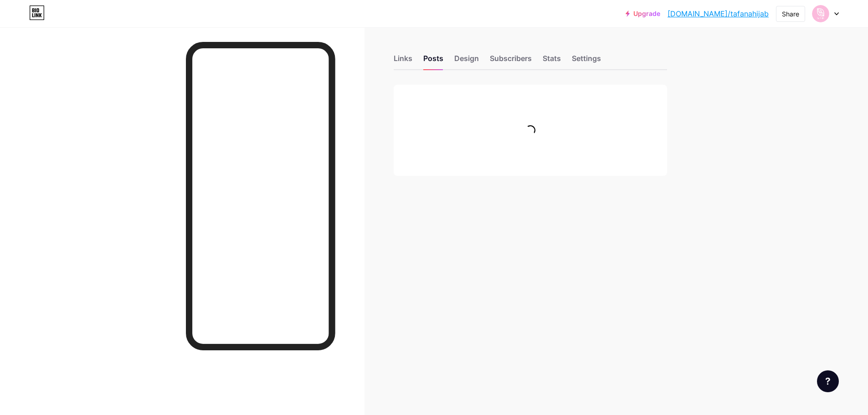 This screenshot has width=868, height=415. Describe the element at coordinates (821, 14) in the screenshot. I see `img: Tafana Collection` at that location.